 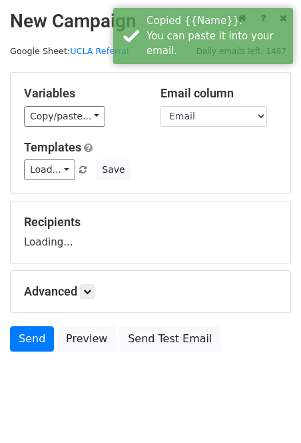 What do you see at coordinates (87, 339) in the screenshot?
I see `a: Preview` at bounding box center [87, 339].